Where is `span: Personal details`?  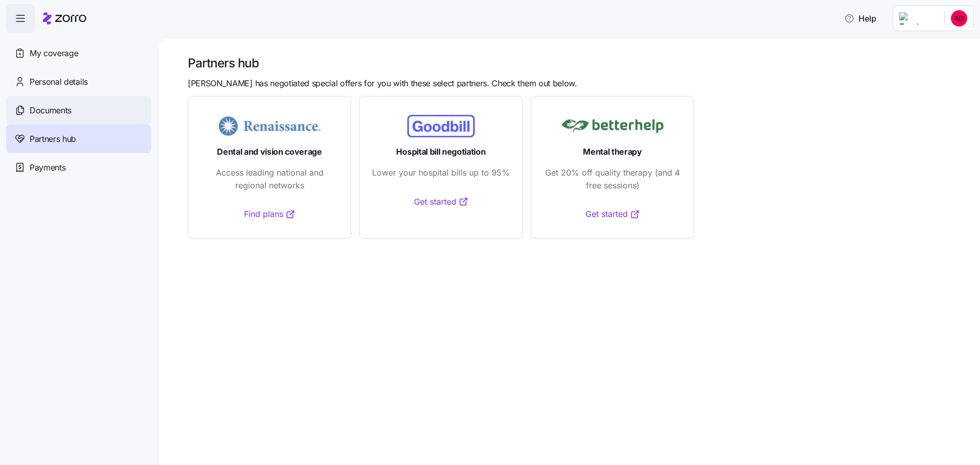
span: Personal details is located at coordinates (58, 82).